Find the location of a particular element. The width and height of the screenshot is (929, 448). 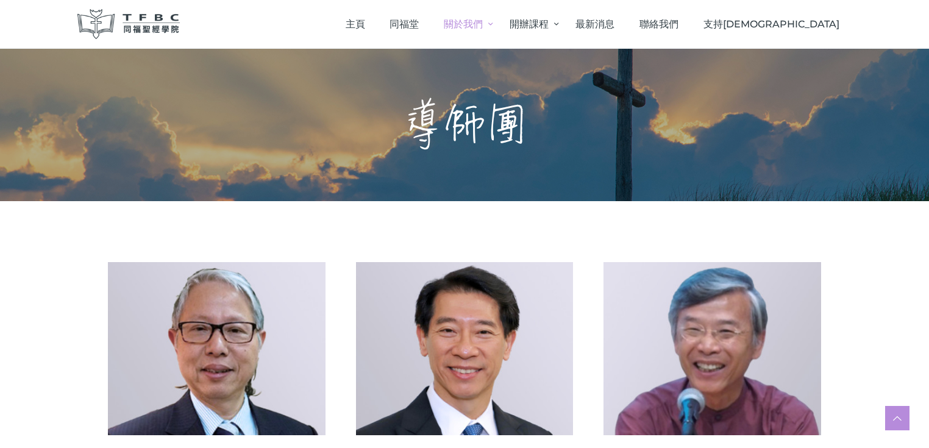

span: 主頁 is located at coordinates (355, 24).